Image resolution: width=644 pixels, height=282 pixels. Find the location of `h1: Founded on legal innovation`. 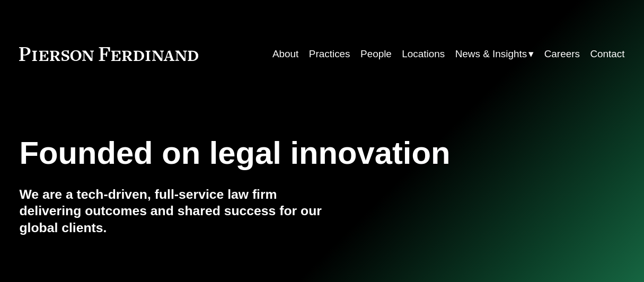

h1: Founded on legal innovation is located at coordinates (271, 153).